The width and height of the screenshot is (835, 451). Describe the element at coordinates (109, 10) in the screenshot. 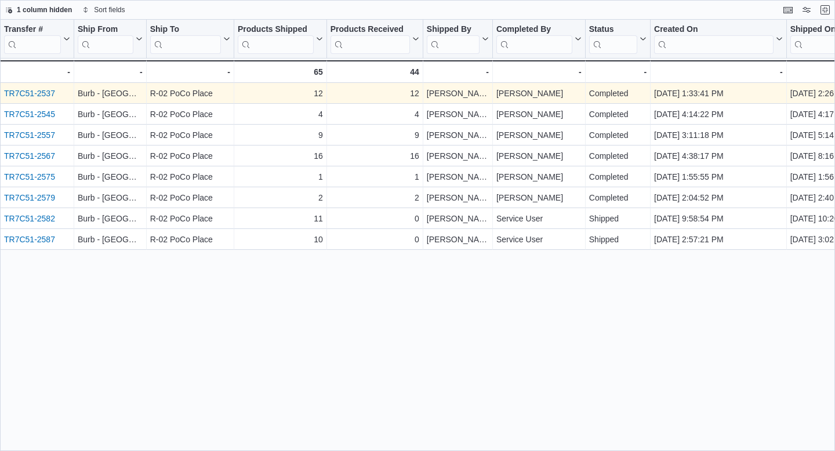

I see `span: Sort fields` at that location.